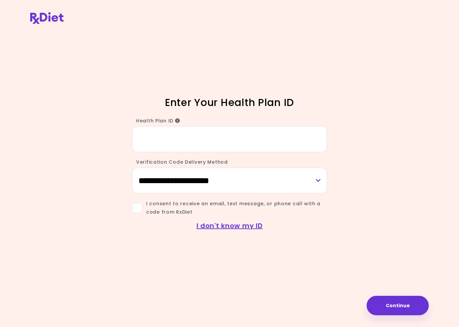 This screenshot has width=459, height=327. What do you see at coordinates (177, 121) in the screenshot?
I see `i: Info` at bounding box center [177, 121].